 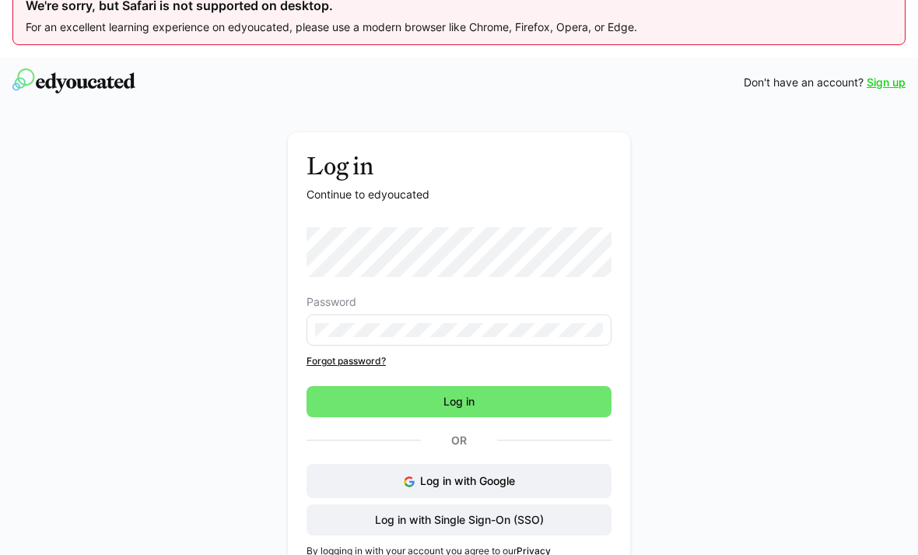 What do you see at coordinates (459, 441) in the screenshot?
I see `p: Or` at bounding box center [459, 441].